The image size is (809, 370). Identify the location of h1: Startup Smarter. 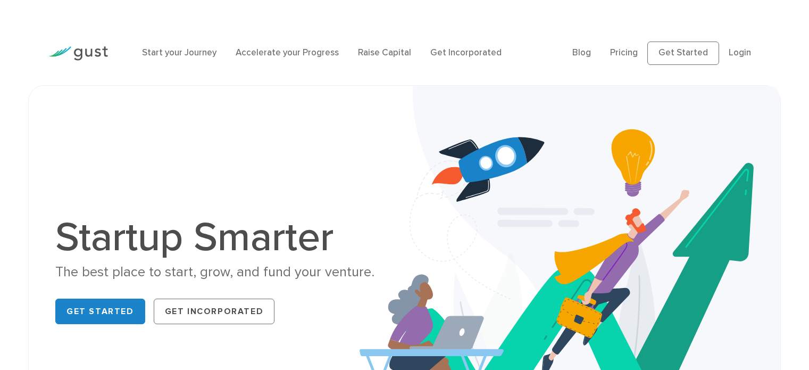
(225, 237).